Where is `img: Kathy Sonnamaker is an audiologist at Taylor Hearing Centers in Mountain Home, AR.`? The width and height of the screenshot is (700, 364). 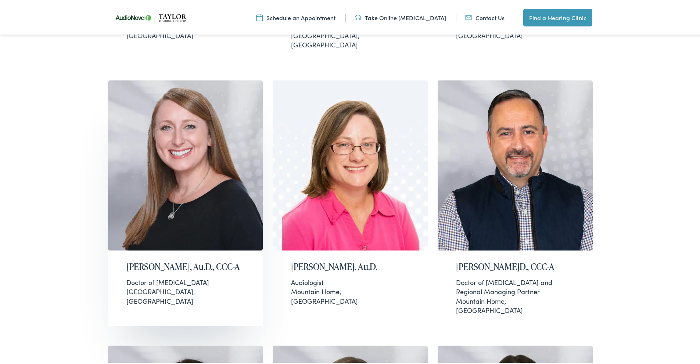
img: Kathy Sonnamaker is an audiologist at Taylor Hearing Centers in Mountain Home, AR. is located at coordinates (350, 164).